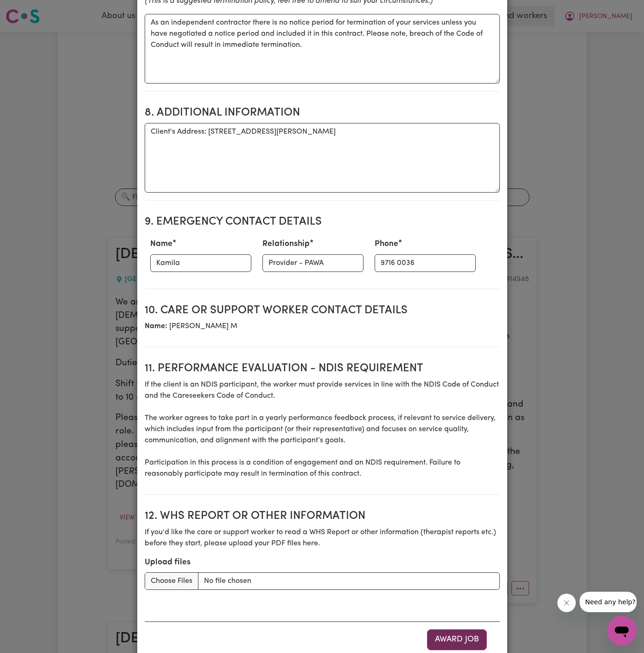 This screenshot has height=653, width=644. Describe the element at coordinates (322, 430) in the screenshot. I see `p: If the client is an NDIS participant, the worker must provide services in line with the NDIS Code...` at that location.